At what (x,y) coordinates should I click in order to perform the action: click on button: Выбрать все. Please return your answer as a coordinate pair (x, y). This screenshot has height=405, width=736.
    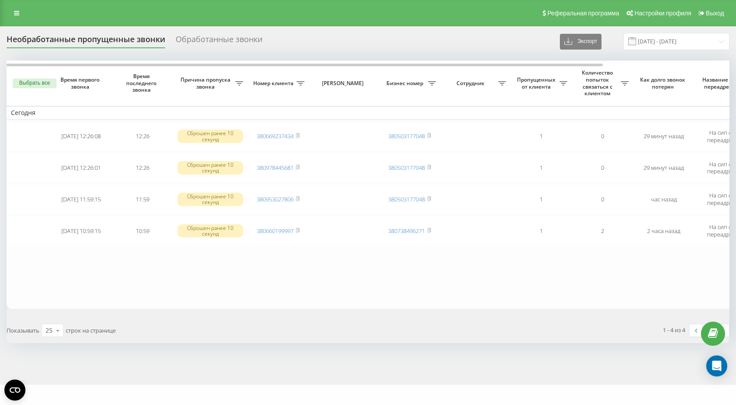
    Looking at the image, I should click on (35, 83).